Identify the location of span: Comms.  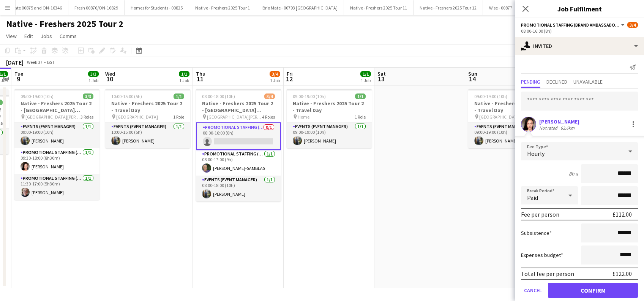
(68, 36).